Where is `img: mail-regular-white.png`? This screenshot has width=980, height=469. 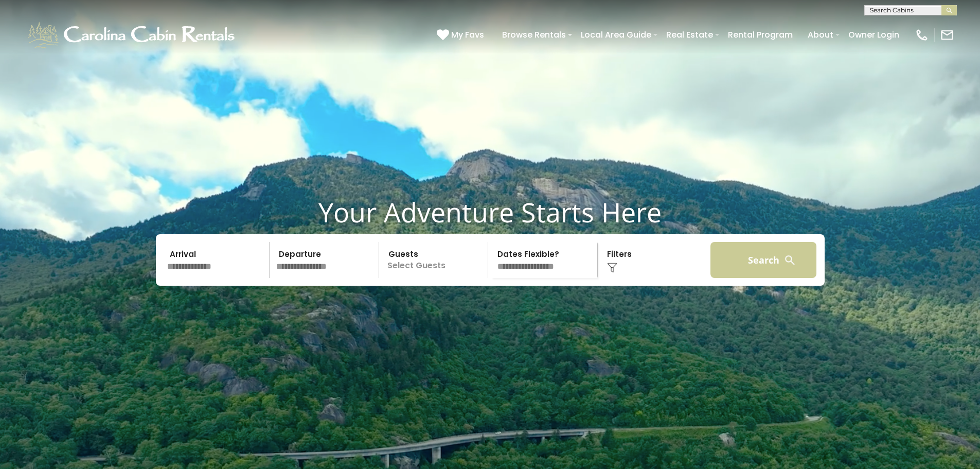 img: mail-regular-white.png is located at coordinates (947, 35).